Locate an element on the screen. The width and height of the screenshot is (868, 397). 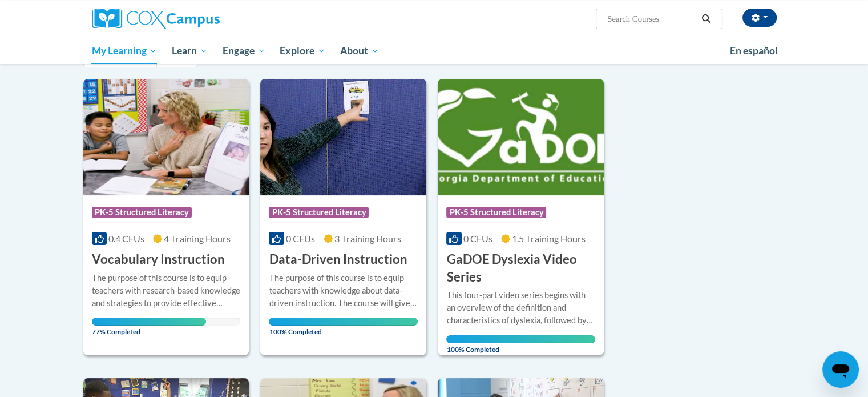
a: En español is located at coordinates (754, 51).